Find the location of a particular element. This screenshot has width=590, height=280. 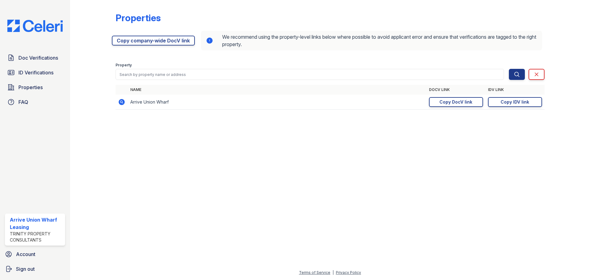

span: Doc Verifications is located at coordinates (38, 58).